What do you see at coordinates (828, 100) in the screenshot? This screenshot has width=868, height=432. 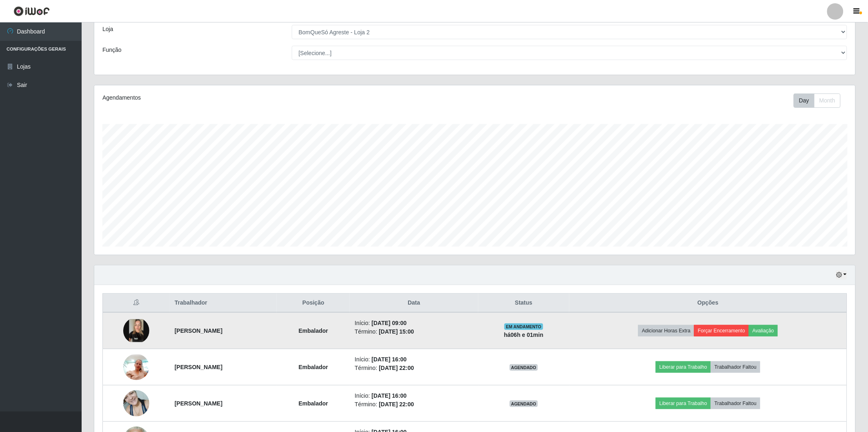 I see `button: Month` at bounding box center [828, 100].